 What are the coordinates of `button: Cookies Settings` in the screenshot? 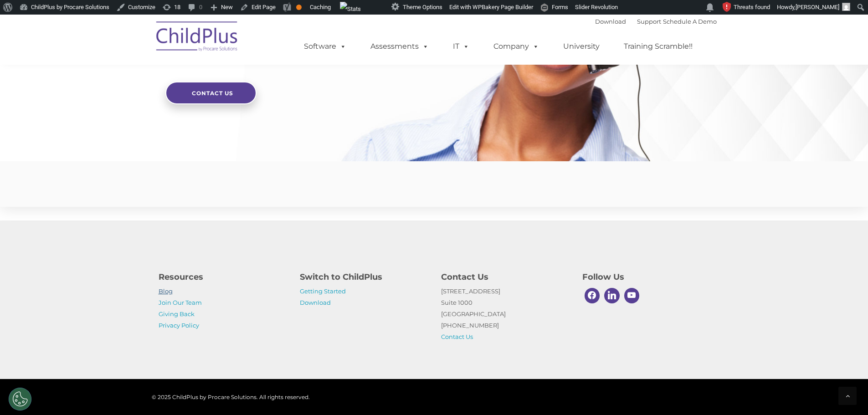 It's located at (20, 399).